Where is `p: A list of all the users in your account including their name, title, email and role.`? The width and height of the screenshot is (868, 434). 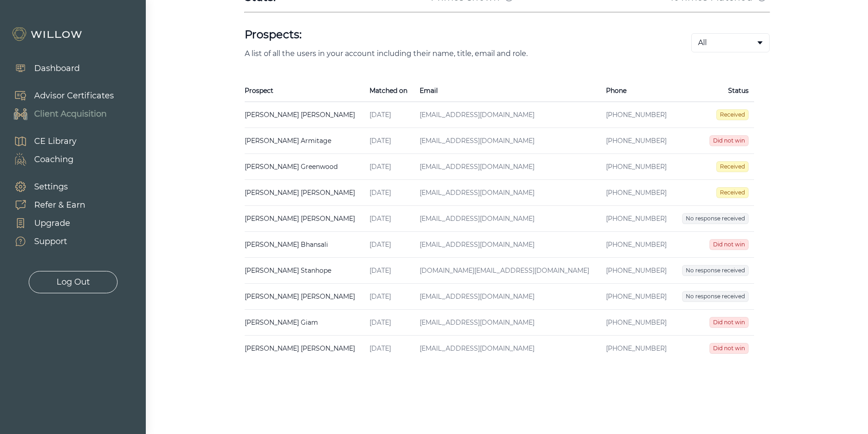
p: A list of all the users in your account including their name, title, email and role. is located at coordinates (453, 53).